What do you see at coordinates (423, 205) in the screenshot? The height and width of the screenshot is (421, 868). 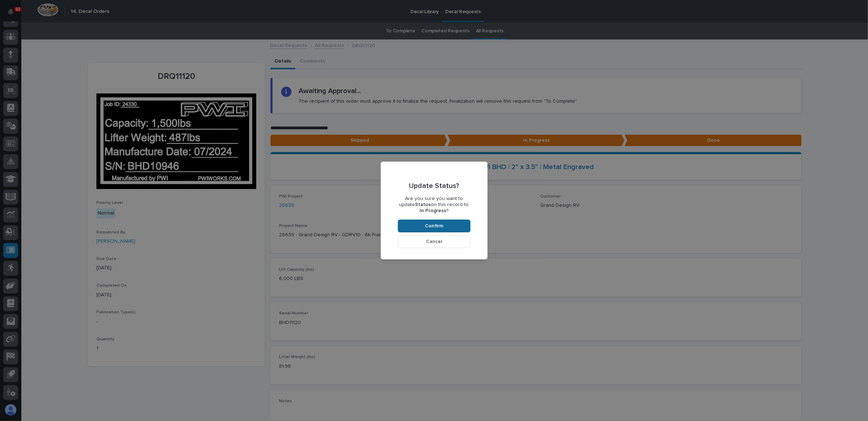 I see `b: Status` at bounding box center [423, 205].